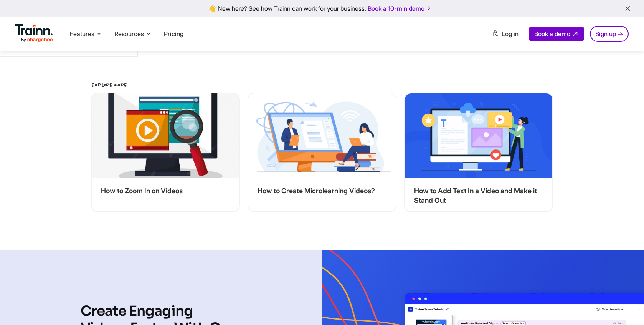 Image resolution: width=644 pixels, height=325 pixels. I want to click on a: How to Create Microlearning Videos?, so click(316, 191).